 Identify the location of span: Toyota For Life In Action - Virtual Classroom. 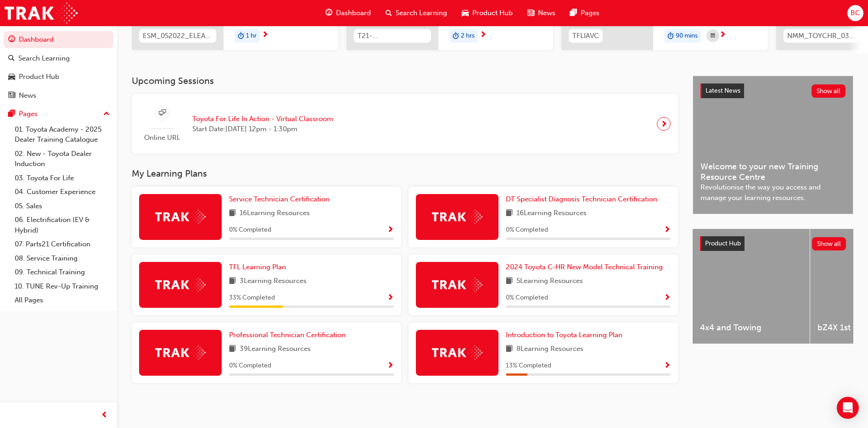
(262, 119).